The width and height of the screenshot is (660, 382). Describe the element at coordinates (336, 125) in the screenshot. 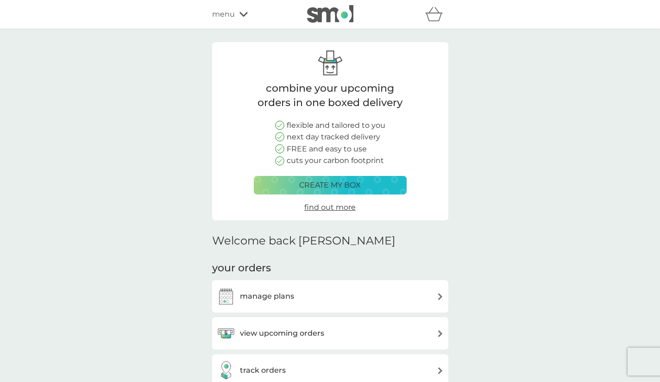

I see `p: flexible and tailored to you` at that location.